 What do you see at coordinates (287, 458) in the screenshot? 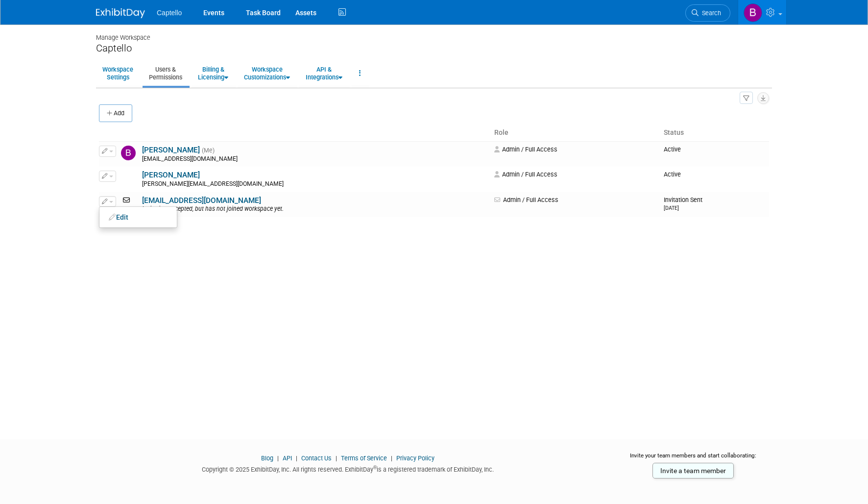
I see `a: API` at bounding box center [287, 458].